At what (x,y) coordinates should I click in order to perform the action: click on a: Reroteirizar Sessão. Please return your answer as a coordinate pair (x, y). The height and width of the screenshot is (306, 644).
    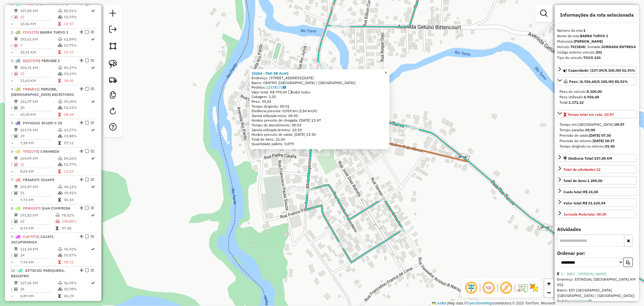
    Looking at the image, I should click on (113, 111).